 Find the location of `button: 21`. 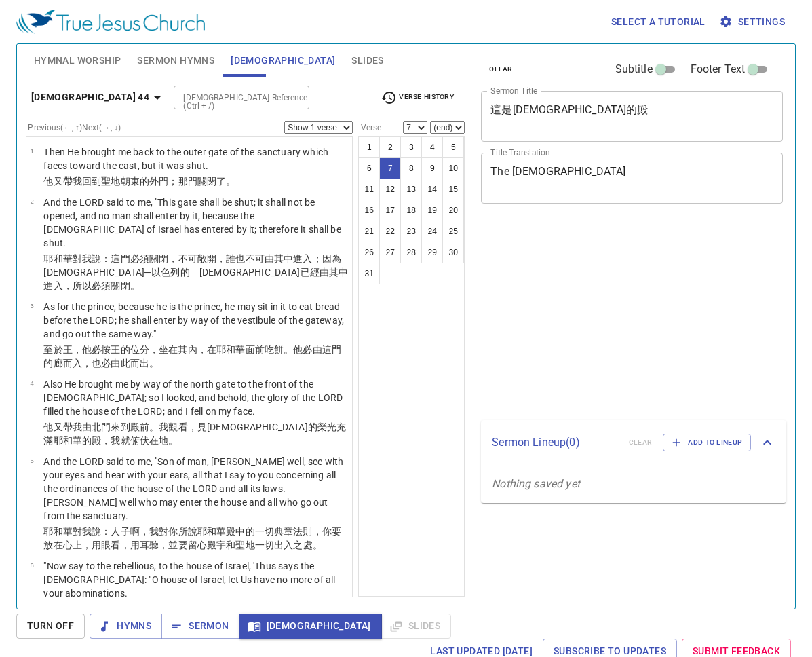

button: 21 is located at coordinates (369, 231).